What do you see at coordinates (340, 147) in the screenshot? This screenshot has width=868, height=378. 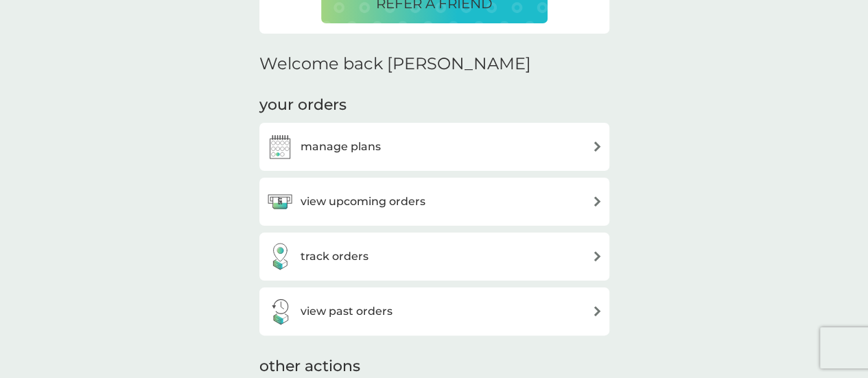 I see `h3: manage plans` at bounding box center [340, 147].